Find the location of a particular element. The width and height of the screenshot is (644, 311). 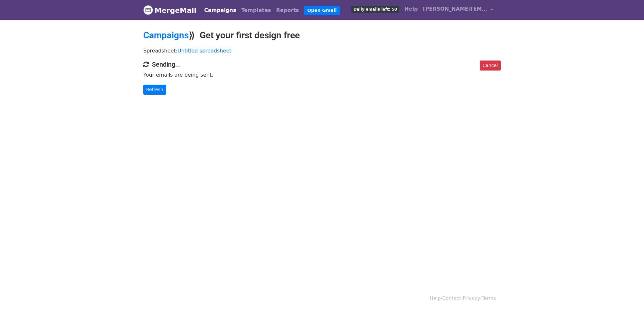

a: Untitled spreadsheet is located at coordinates (204, 51).